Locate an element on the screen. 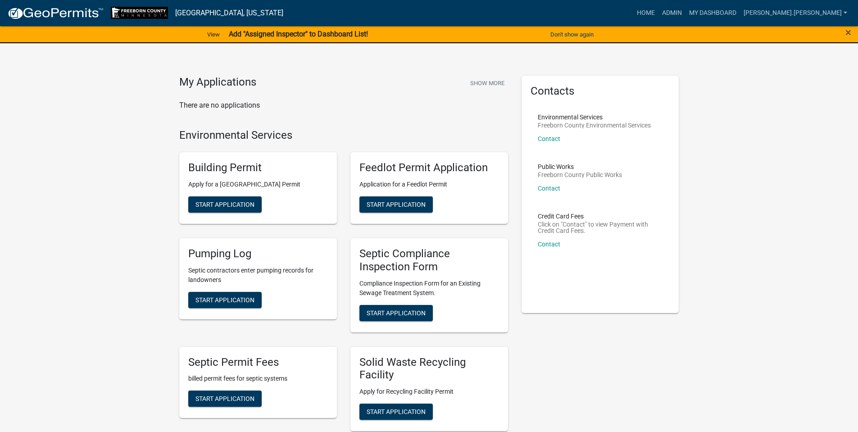 This screenshot has width=858, height=432. p: Click on "Contact" to view Payment with Credit Card Fees. is located at coordinates (600, 227).